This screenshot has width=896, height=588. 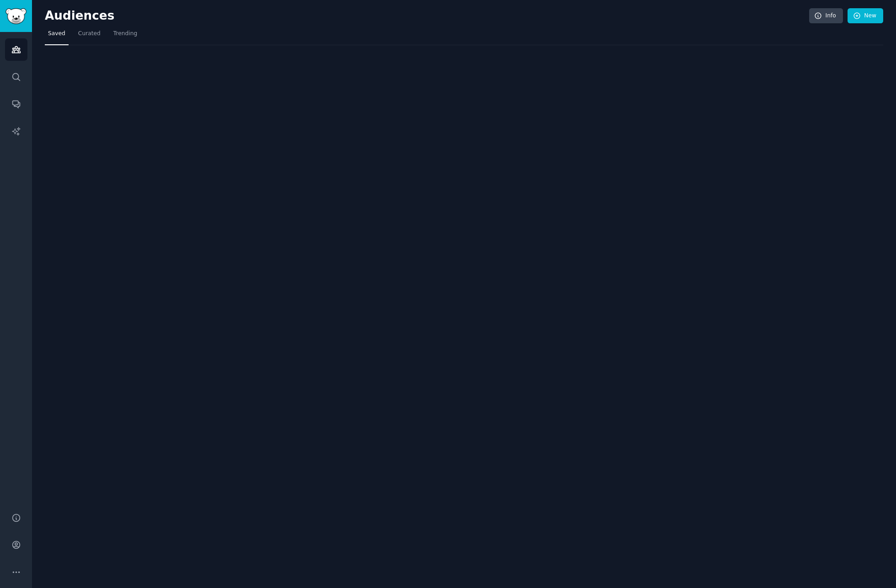 What do you see at coordinates (427, 16) in the screenshot?
I see `h2: Audiences` at bounding box center [427, 16].